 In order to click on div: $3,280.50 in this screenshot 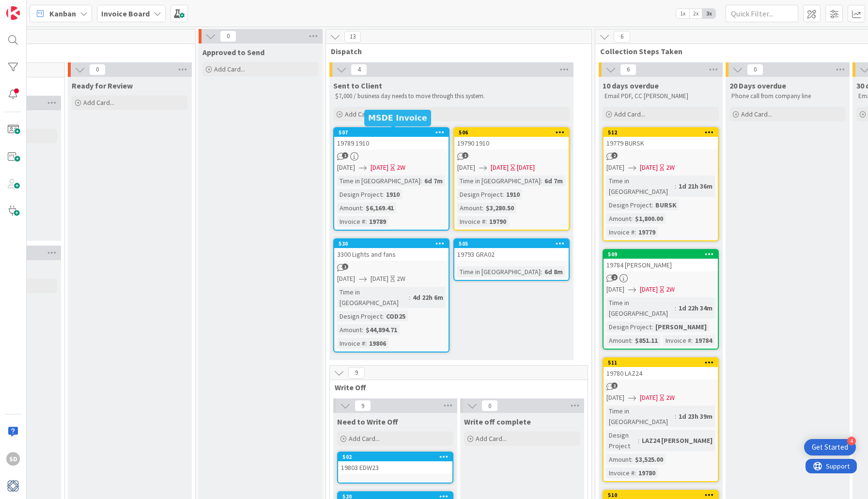, I will do `click(499, 208)`.